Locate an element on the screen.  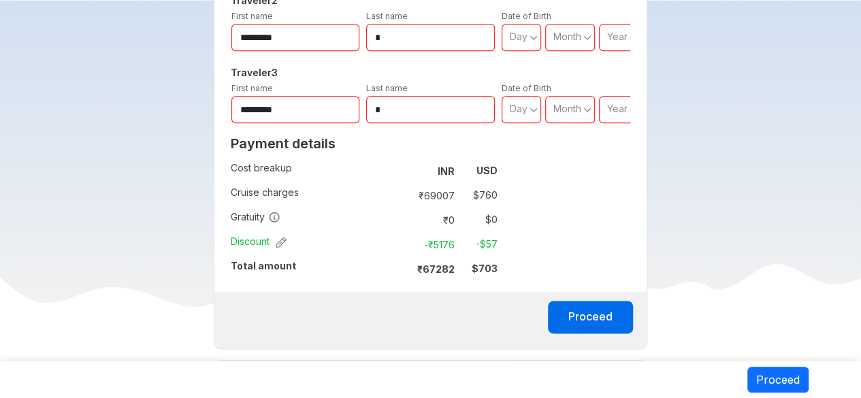
h5: Traveler 3 is located at coordinates (431, 73).